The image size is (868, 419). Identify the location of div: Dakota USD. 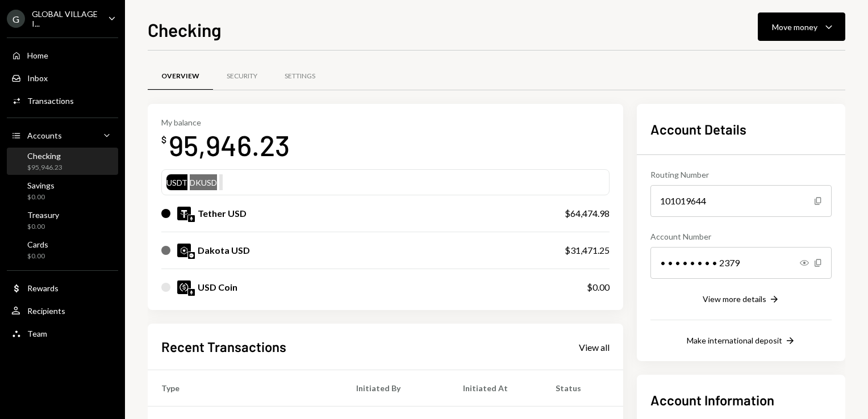
(224, 251).